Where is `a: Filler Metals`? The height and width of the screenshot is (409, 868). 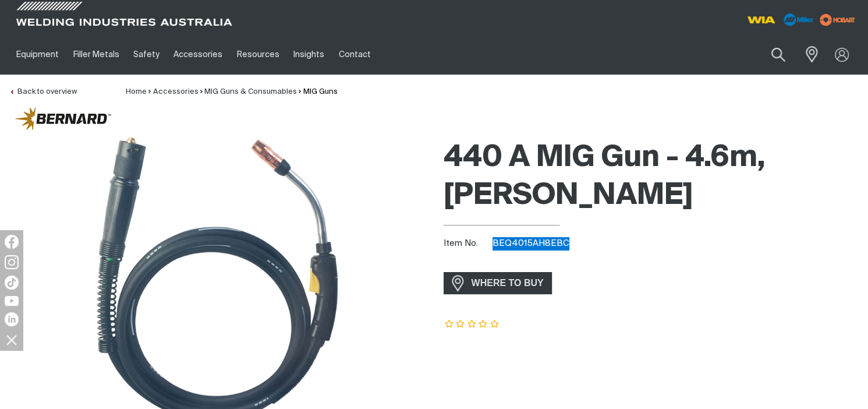
a: Filler Metals is located at coordinates (95, 54).